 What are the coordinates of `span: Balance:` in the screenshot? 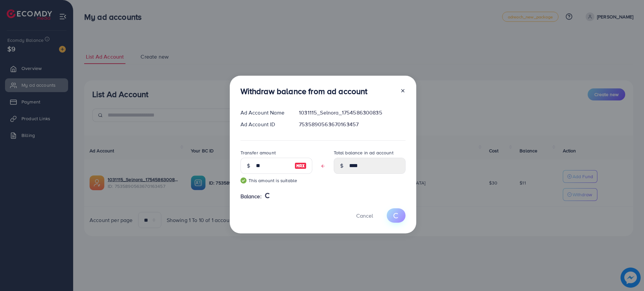 It's located at (251, 196).